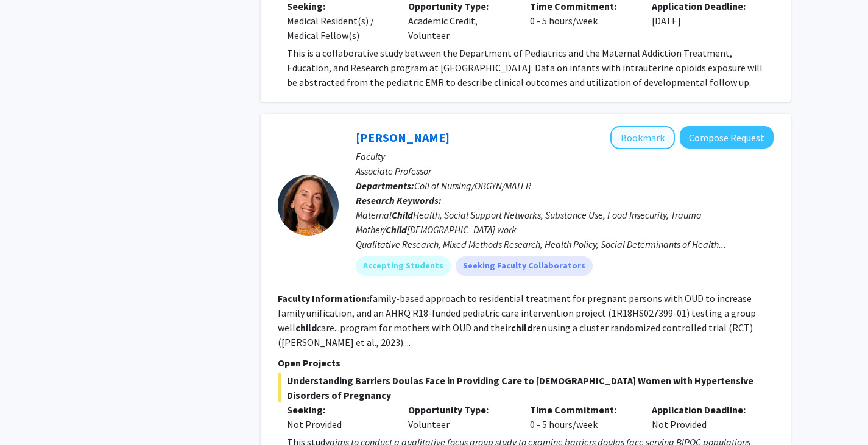  What do you see at coordinates (385, 186) in the screenshot?
I see `b: Departments:` at bounding box center [385, 186].